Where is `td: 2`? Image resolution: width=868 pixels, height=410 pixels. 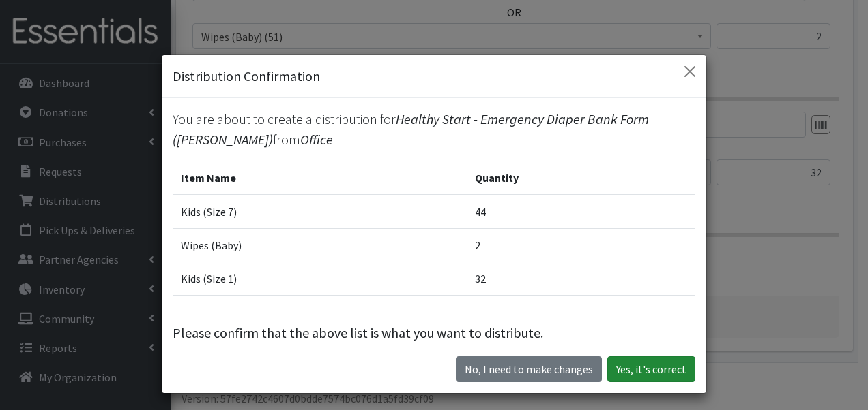
td: 2 is located at coordinates (581, 246).